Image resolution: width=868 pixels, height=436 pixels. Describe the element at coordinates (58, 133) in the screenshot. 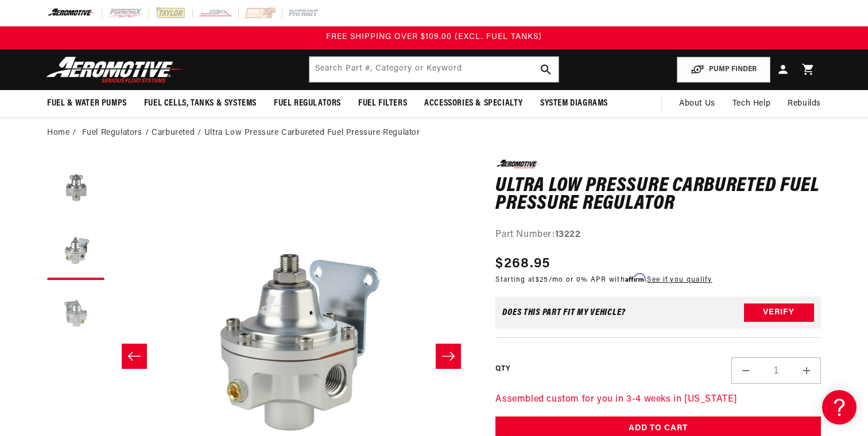

I see `a: Home` at that location.